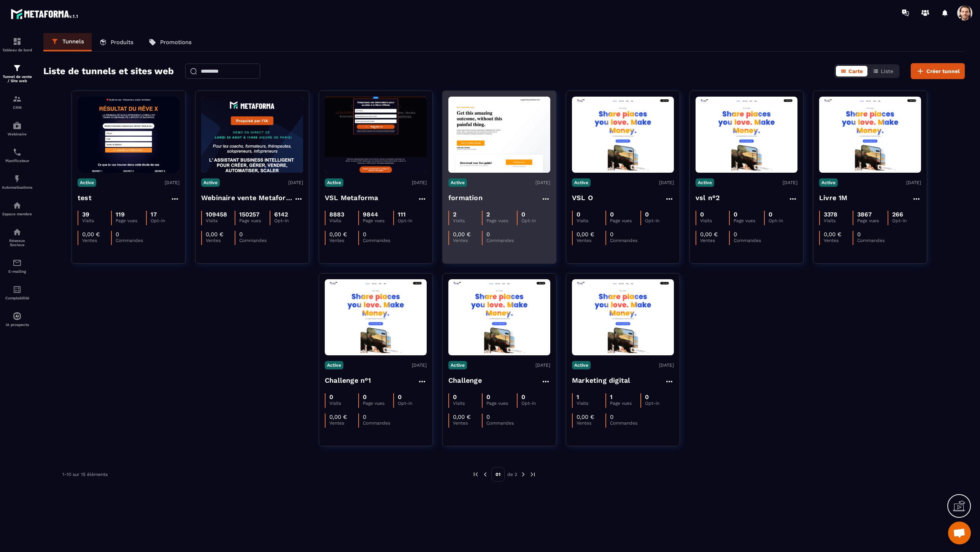  Describe the element at coordinates (249, 214) in the screenshot. I see `p: 150257` at that location.